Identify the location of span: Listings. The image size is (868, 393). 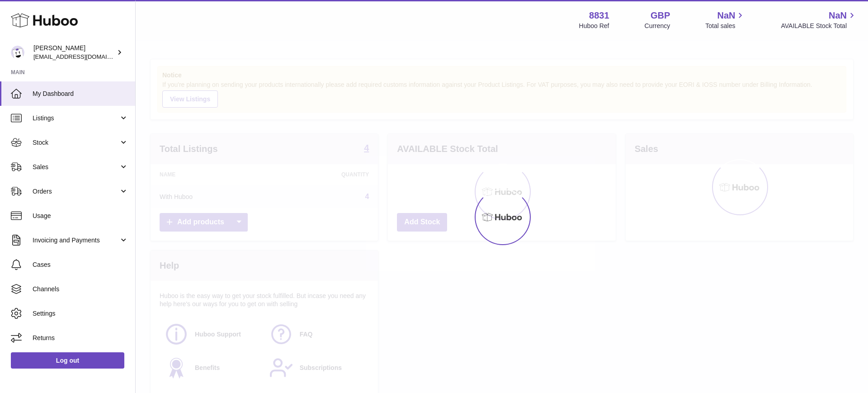
(76, 118).